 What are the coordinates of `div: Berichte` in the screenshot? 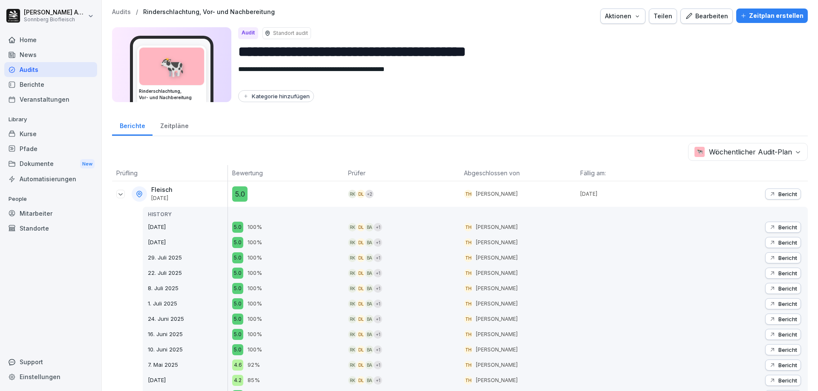 It's located at (132, 125).